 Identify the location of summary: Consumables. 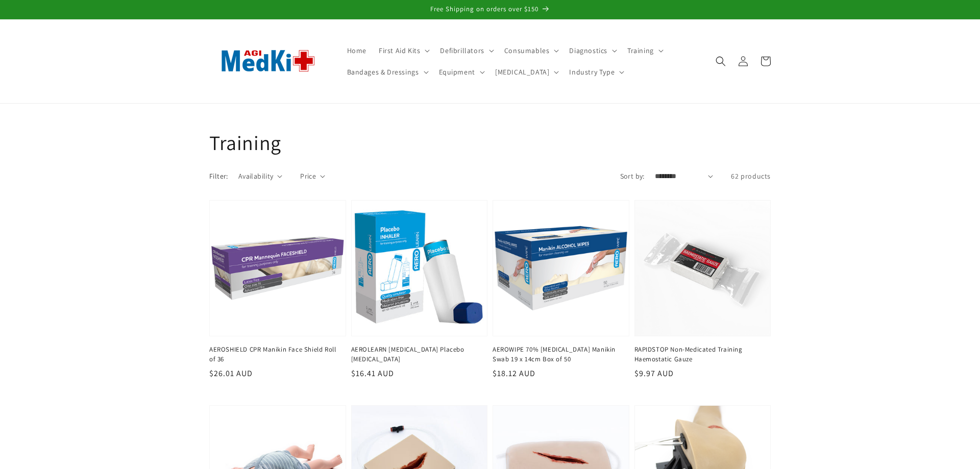
(531, 50).